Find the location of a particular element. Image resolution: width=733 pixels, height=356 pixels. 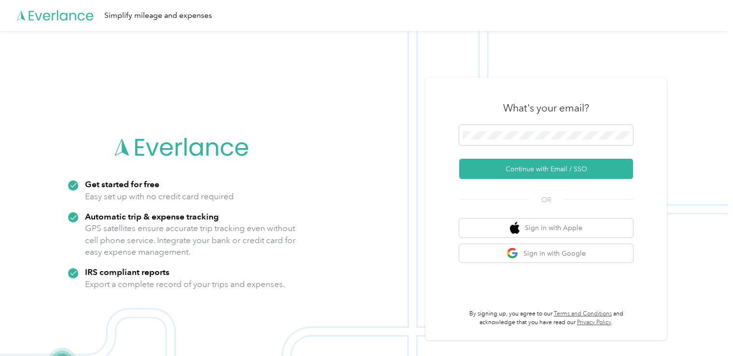

img: google logo is located at coordinates (512, 253).